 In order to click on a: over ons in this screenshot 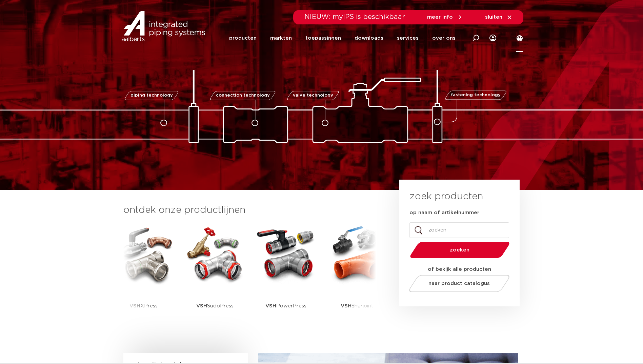, I will do `click(444, 38)`.